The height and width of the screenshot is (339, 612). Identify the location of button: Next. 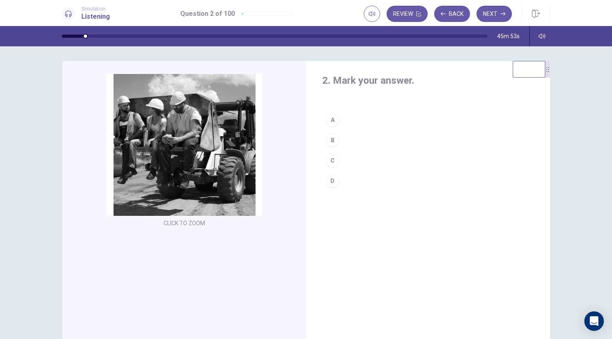
(494, 14).